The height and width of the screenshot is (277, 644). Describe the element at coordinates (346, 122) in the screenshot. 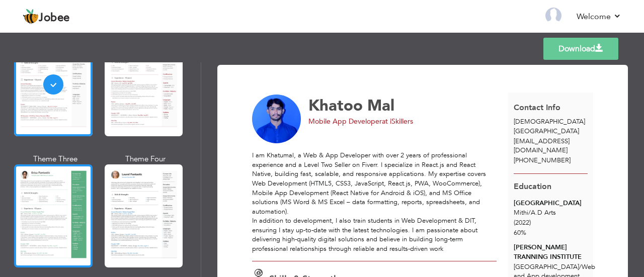

I see `span: Mobile App Developer` at that location.